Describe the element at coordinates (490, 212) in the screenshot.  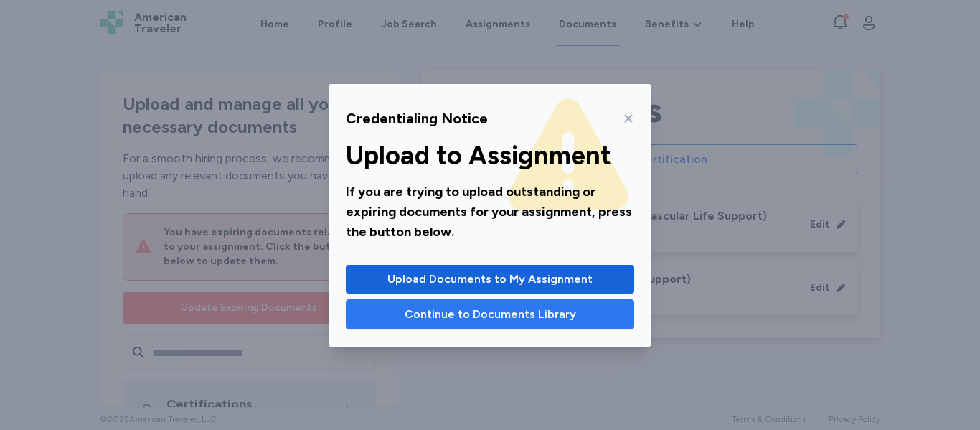
I see `div: If you are trying to upload outstanding or expiring documents for your assignment, press the butt...` at that location.